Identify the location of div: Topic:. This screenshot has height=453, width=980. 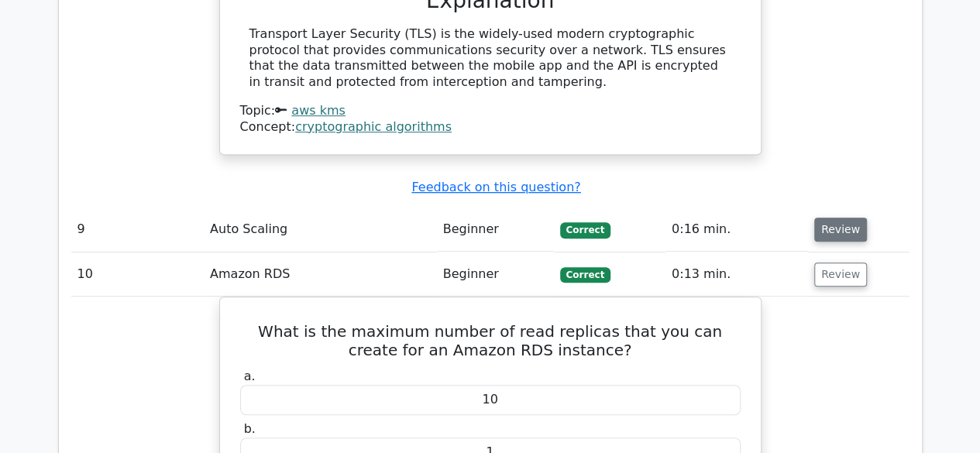
(491, 111).